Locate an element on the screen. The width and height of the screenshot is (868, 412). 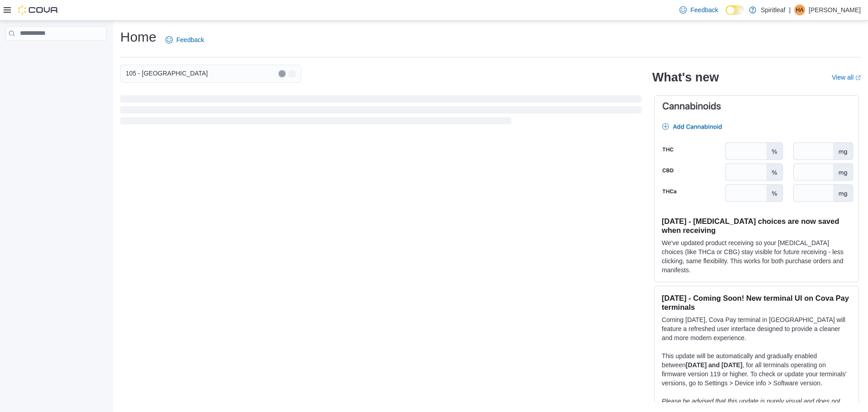
span: Loading is located at coordinates (380, 112).